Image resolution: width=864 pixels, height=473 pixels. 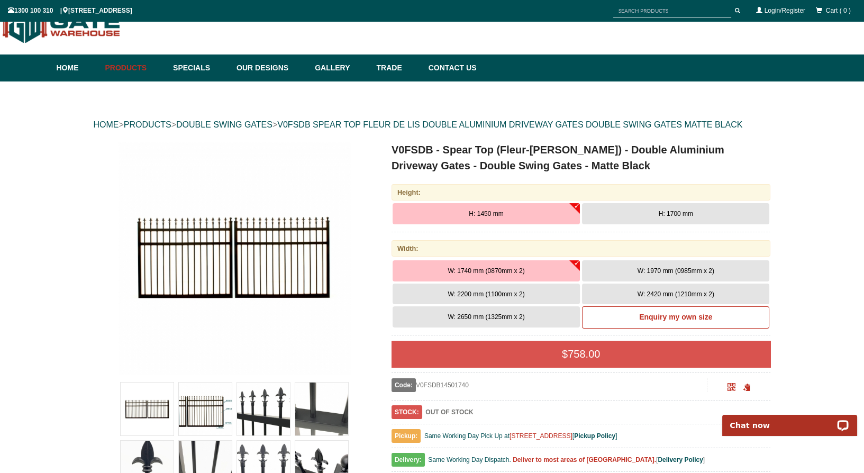 What do you see at coordinates (78, 68) in the screenshot?
I see `a: Home` at bounding box center [78, 68].